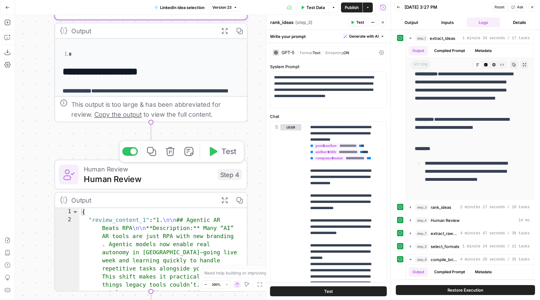  Describe the element at coordinates (465, 290) in the screenshot. I see `button: Restore Execution` at that location.